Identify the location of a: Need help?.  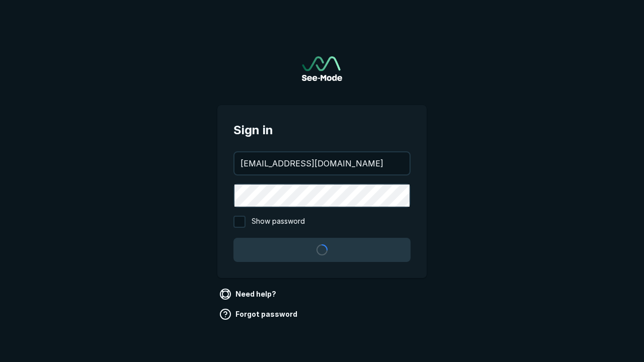
(248, 294).